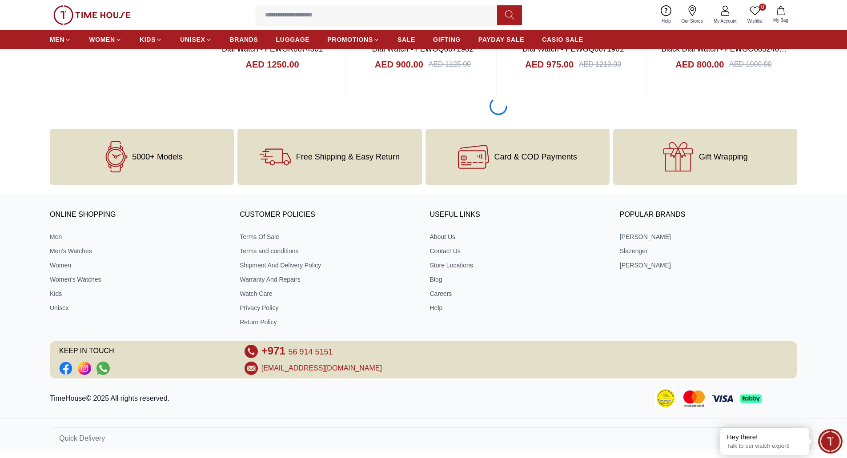 Image resolution: width=847 pixels, height=458 pixels. What do you see at coordinates (138, 237) in the screenshot?
I see `a: Men` at bounding box center [138, 237].